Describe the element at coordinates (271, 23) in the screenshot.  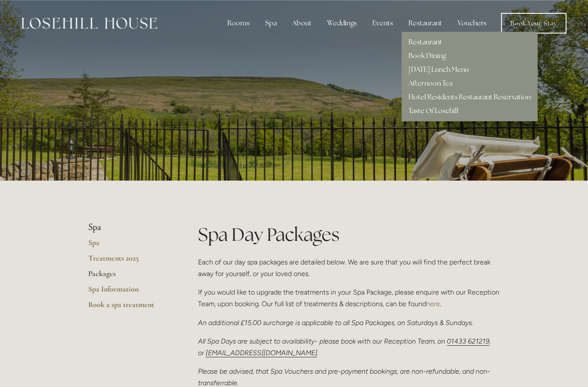
I see `div: Spa` at that location.